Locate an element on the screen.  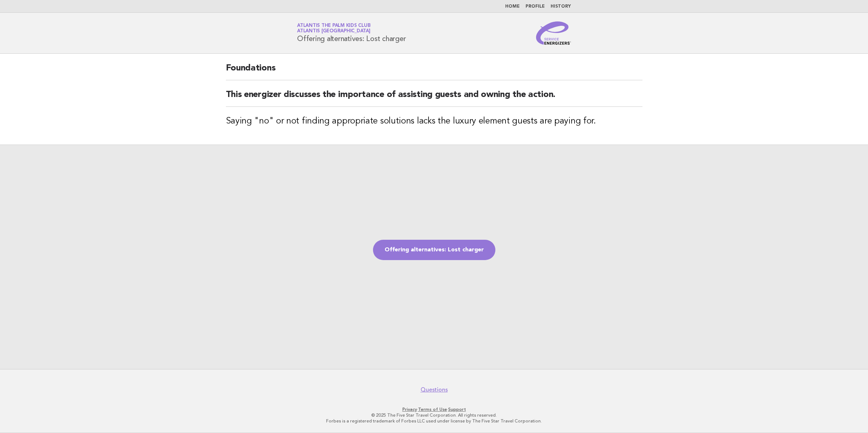
a: Terms of Use is located at coordinates (433, 409).